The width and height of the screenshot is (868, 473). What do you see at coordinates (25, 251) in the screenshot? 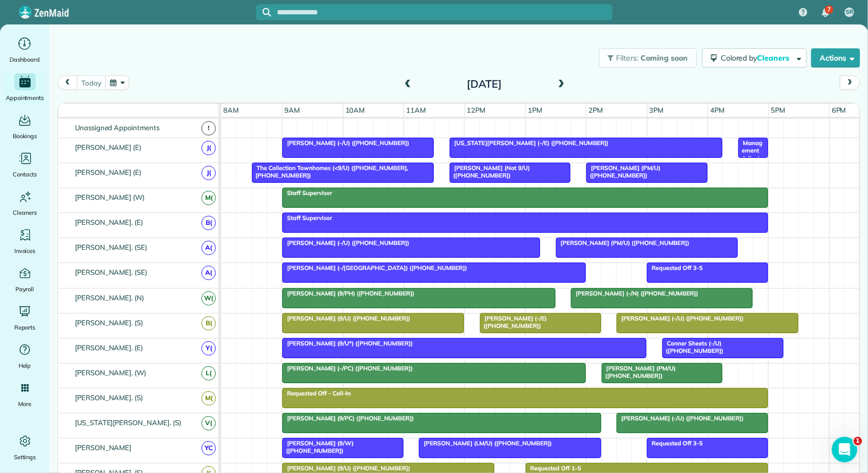
I see `span: Invoices` at bounding box center [25, 251].